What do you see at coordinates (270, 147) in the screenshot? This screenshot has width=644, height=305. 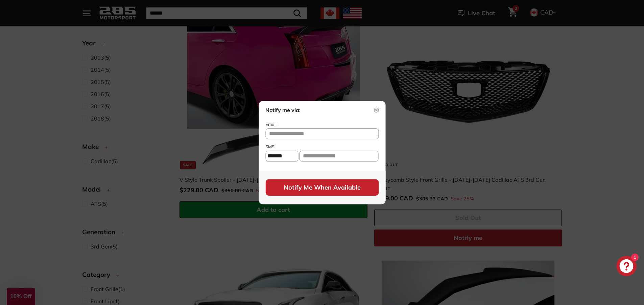 I see `div: SMS` at bounding box center [270, 147].